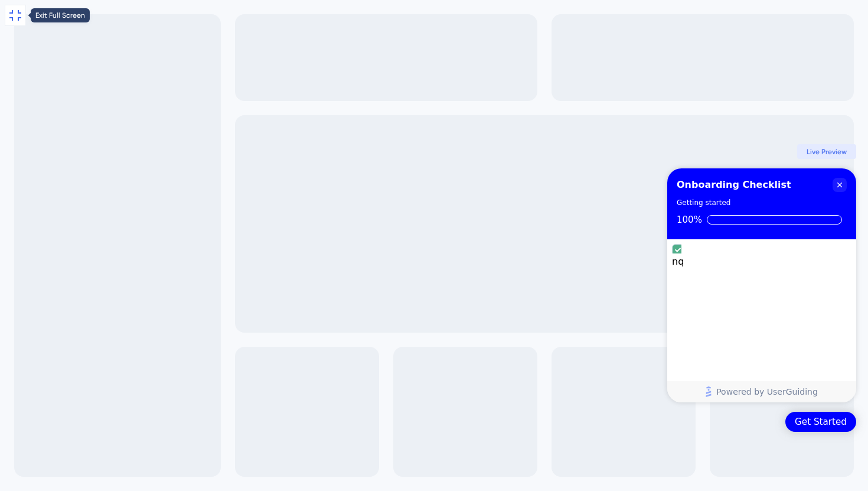 This screenshot has height=491, width=868. What do you see at coordinates (767, 392) in the screenshot?
I see `span: Powered by UserGuiding` at bounding box center [767, 392].